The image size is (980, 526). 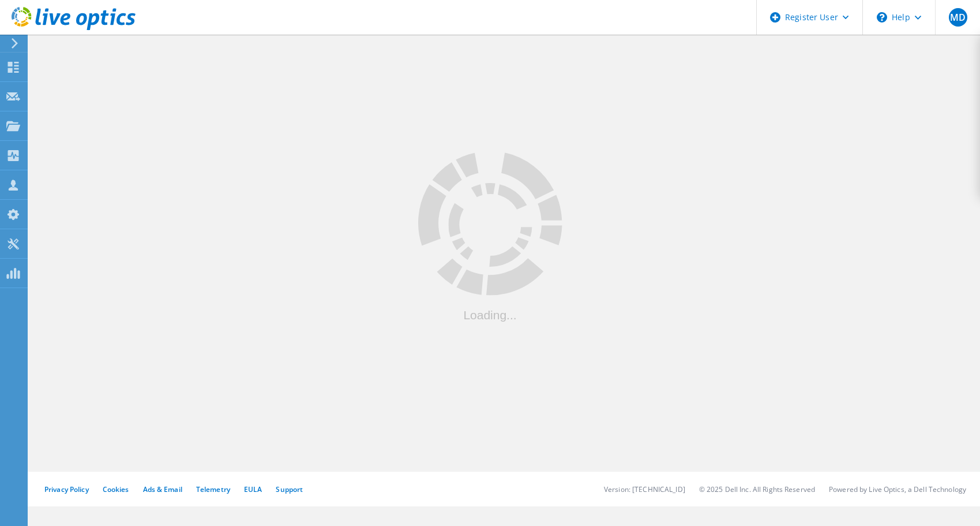 What do you see at coordinates (253, 489) in the screenshot?
I see `a: EULA` at bounding box center [253, 489].